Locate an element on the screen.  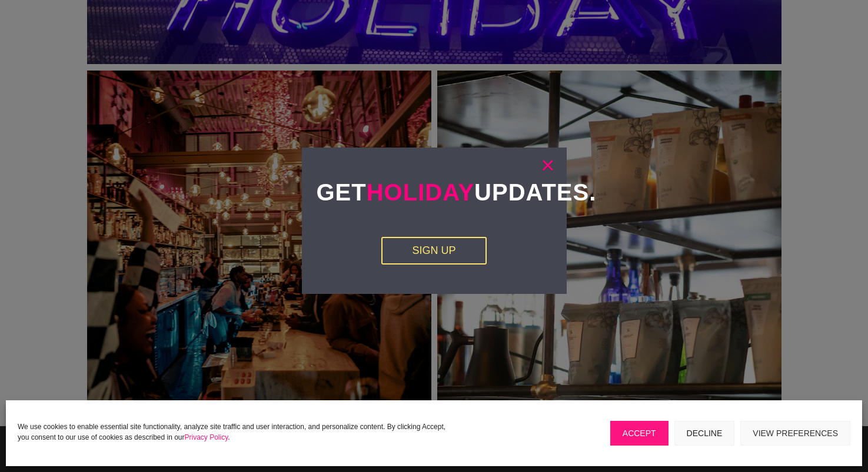
span: Holiday is located at coordinates (420, 192).